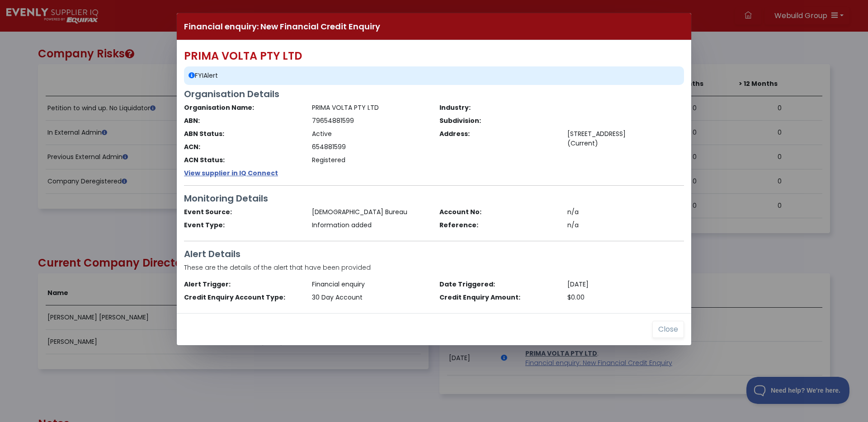  Describe the element at coordinates (370, 108) in the screenshot. I see `div: PRIMA VOLTA PTY LTD` at that location.